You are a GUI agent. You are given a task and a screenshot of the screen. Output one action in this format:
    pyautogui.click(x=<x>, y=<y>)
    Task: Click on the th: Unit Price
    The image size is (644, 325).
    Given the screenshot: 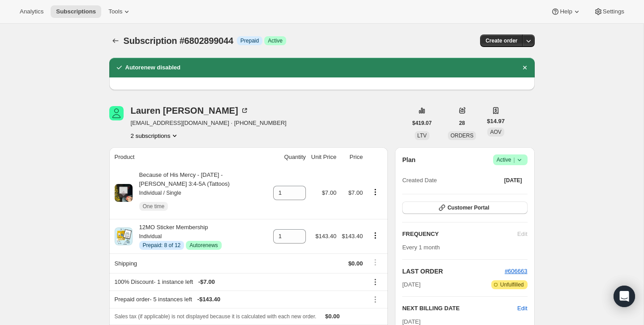 What is the action you would take?
    pyautogui.click(x=324, y=157)
    